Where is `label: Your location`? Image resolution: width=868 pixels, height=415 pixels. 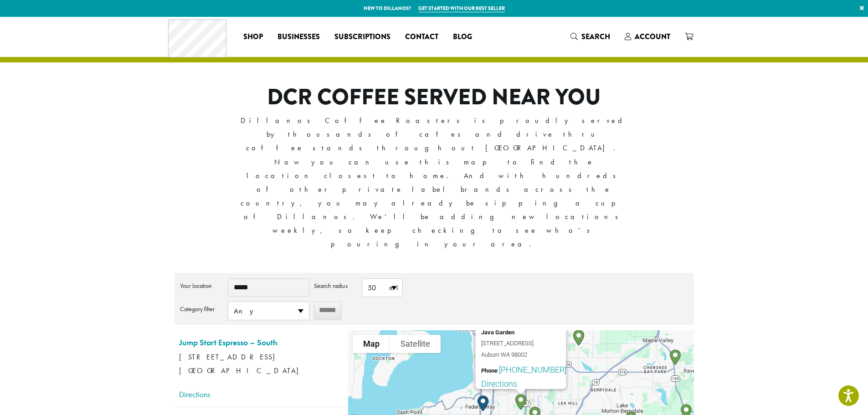
label: Your location is located at coordinates (201, 286).